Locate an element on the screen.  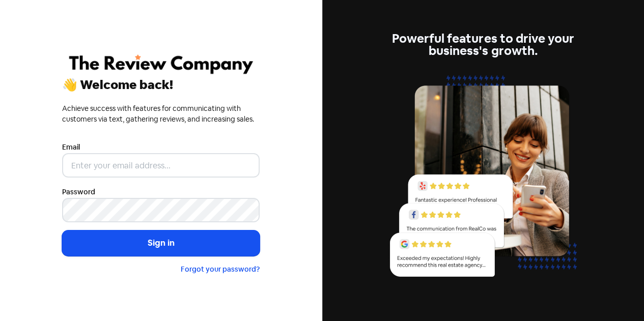
a: Forgot your password? is located at coordinates (220, 269).